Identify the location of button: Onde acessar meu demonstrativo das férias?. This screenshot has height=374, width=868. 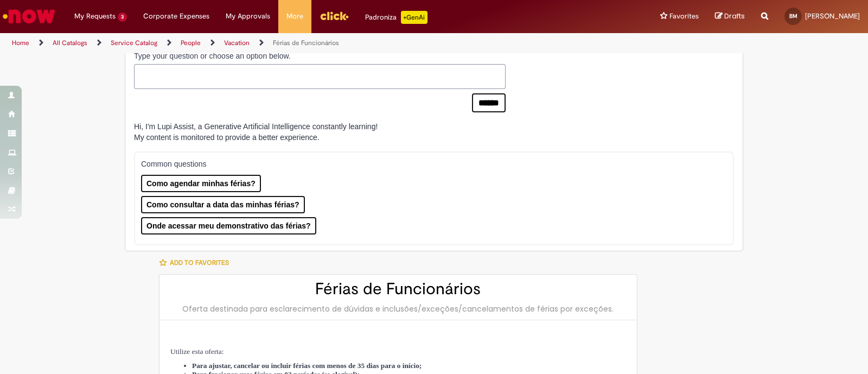
(229, 226).